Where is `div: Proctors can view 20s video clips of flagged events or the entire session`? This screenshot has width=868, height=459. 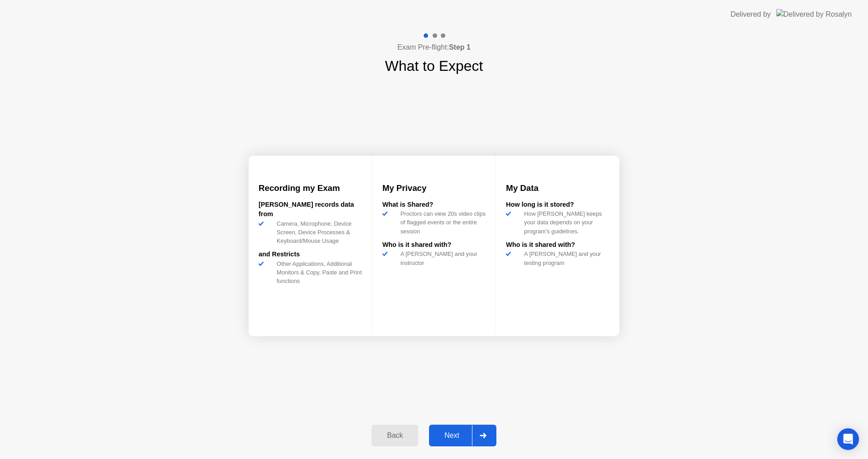
div: Proctors can view 20s video clips of flagged events or the entire session is located at coordinates (442, 222).